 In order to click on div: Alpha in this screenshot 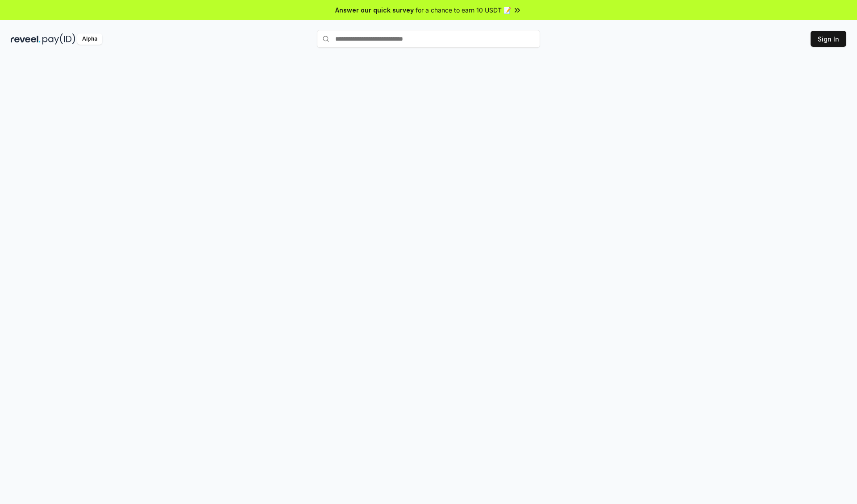, I will do `click(90, 39)`.